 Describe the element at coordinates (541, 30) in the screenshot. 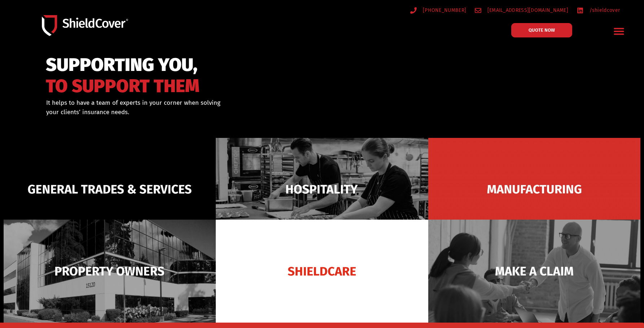

I see `span: QUOTE NOW` at that location.